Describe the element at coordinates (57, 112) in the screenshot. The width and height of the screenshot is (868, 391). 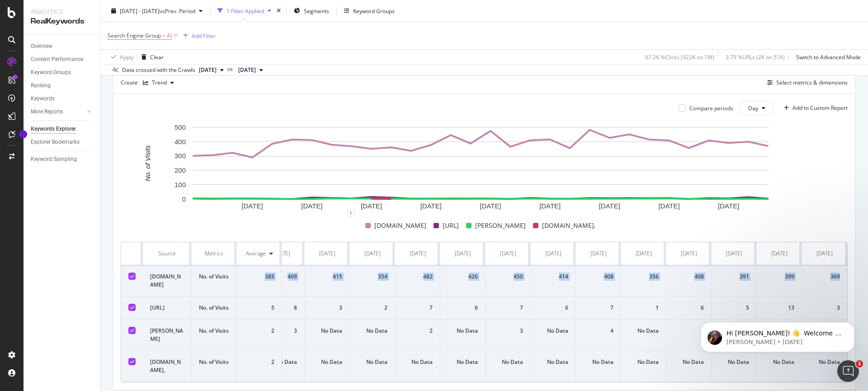
I see `a: More Reports` at that location.